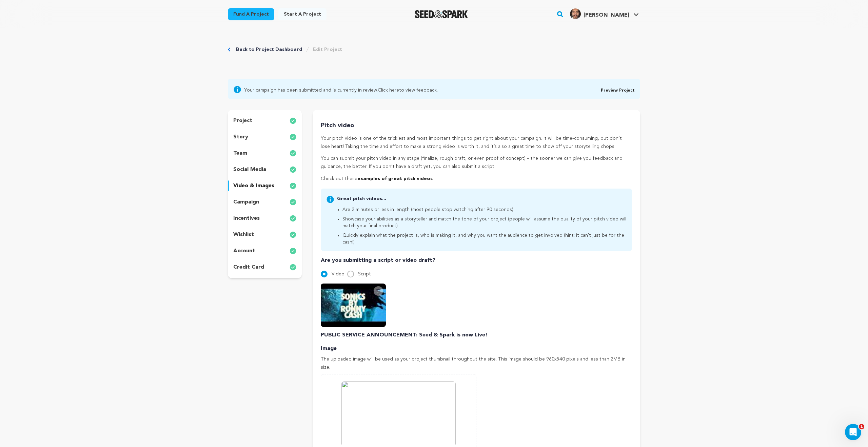 The width and height of the screenshot is (868, 447). Describe the element at coordinates (477, 163) in the screenshot. I see `p: You can submit your pitch video in any stage (finalize, rough draft, or even proof of concept) – ...` at that location.